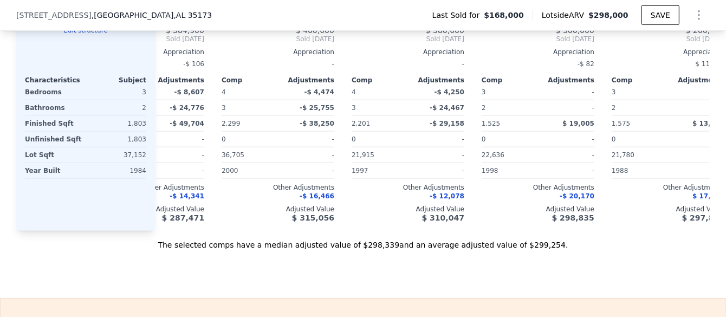  I want to click on div: Year Built, so click(54, 171).